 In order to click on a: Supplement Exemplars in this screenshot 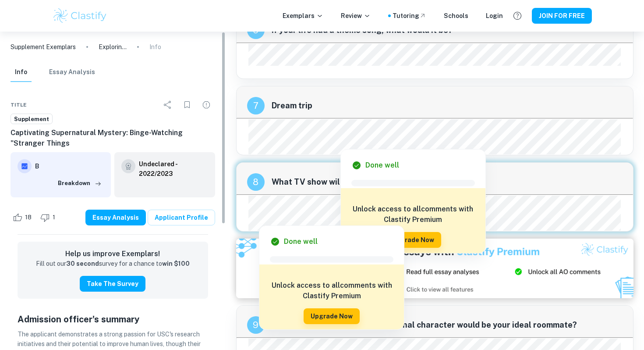, I will do `click(43, 47)`.